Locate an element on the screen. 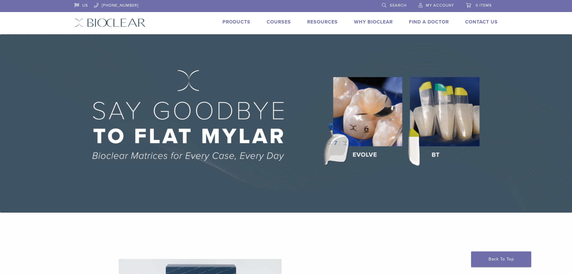 Image resolution: width=572 pixels, height=274 pixels. a: Find A Doctor is located at coordinates (429, 22).